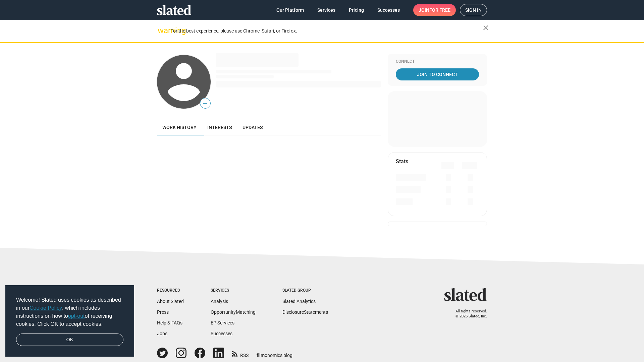 This screenshot has width=644, height=362. What do you see at coordinates (162, 30) in the screenshot?
I see `mat-icon: warning` at bounding box center [162, 30].